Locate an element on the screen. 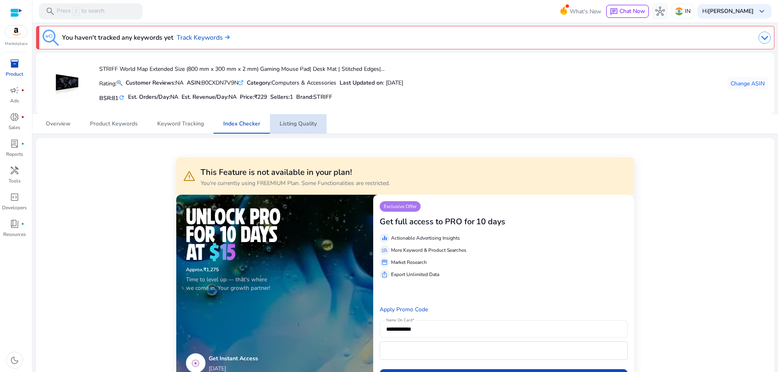 This screenshot has width=778, height=372. span: ios_share is located at coordinates (384, 275).